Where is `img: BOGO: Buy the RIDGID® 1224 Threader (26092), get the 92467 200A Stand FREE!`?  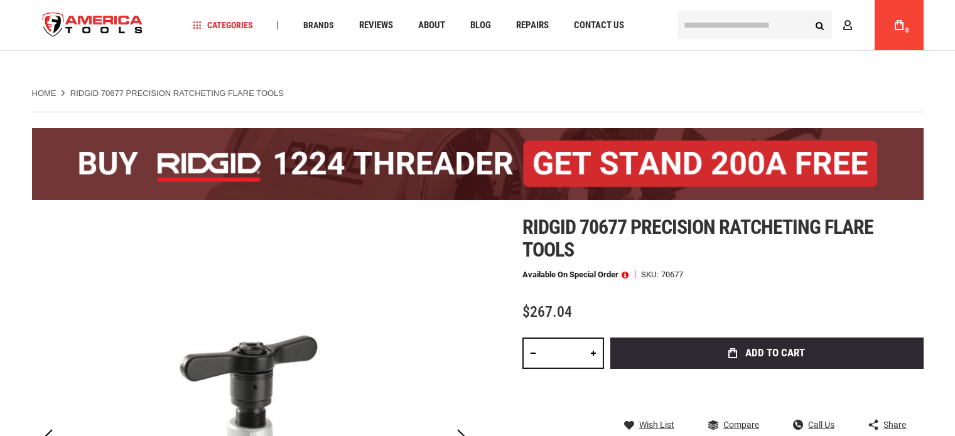 img: BOGO: Buy the RIDGID® 1224 Threader (26092), get the 92467 200A Stand FREE! is located at coordinates (478, 164).